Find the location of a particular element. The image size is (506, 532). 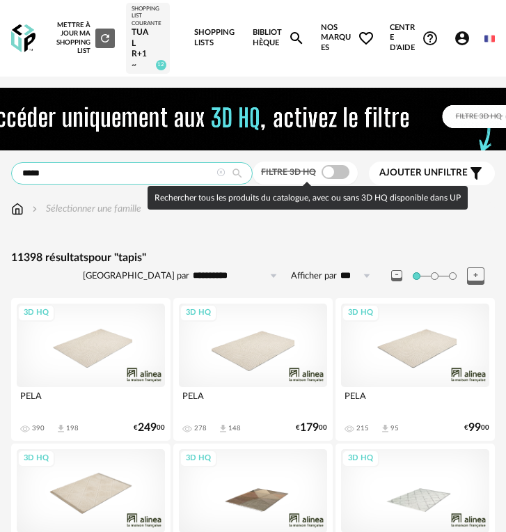

a: Shopping List courante TUAL R+1~ 12 is located at coordinates (148, 38).